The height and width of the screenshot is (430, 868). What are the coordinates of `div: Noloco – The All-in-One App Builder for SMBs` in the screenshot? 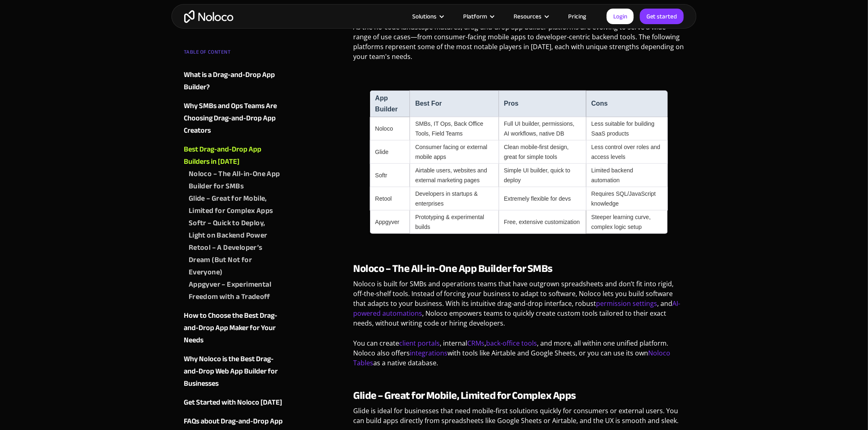 It's located at (236, 180).